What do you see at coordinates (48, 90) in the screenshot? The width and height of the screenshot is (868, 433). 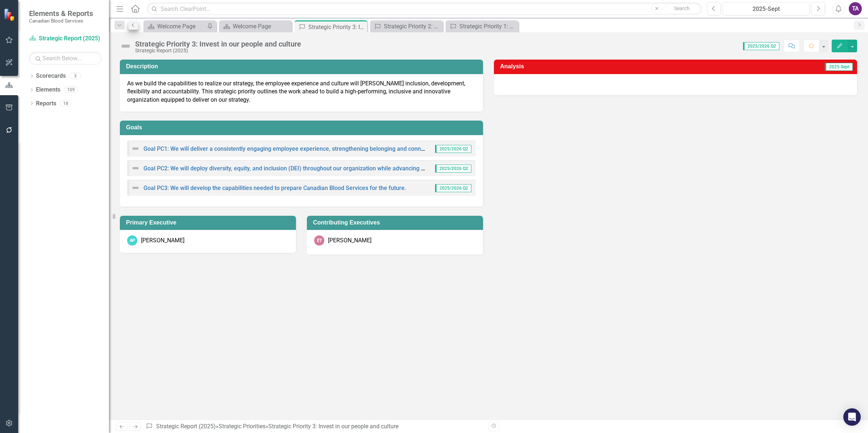 I see `a: Elements` at bounding box center [48, 90].